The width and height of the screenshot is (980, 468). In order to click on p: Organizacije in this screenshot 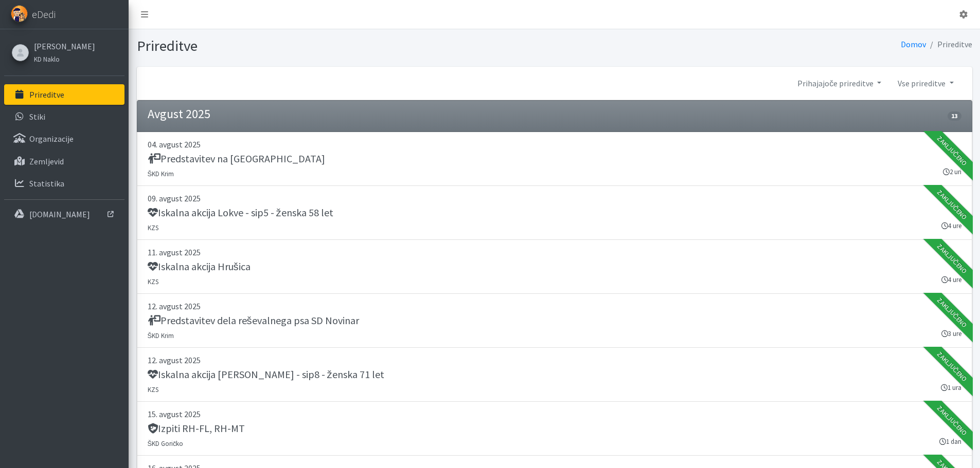, I will do `click(51, 139)`.